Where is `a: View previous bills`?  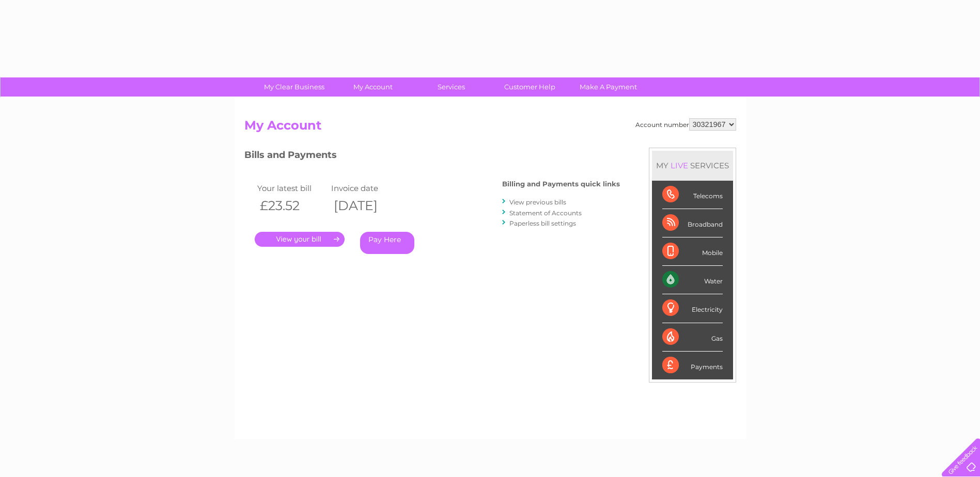 a: View previous bills is located at coordinates (538, 202).